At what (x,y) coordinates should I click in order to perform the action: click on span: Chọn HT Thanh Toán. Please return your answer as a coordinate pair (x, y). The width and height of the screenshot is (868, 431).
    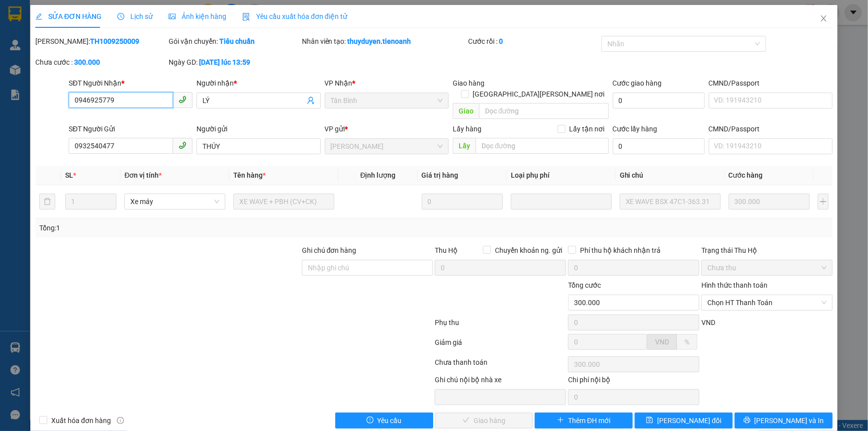
    Looking at the image, I should click on (767, 303).